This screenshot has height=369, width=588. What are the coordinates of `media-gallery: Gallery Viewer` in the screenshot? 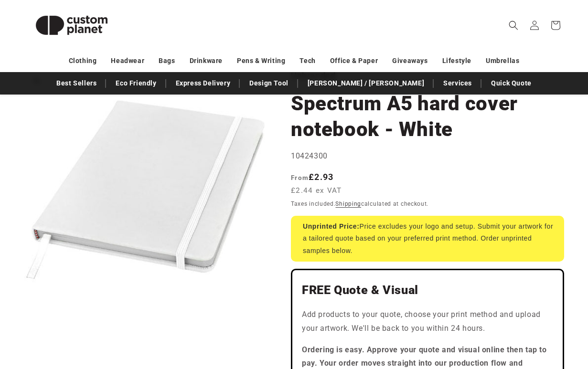 It's located at (145, 190).